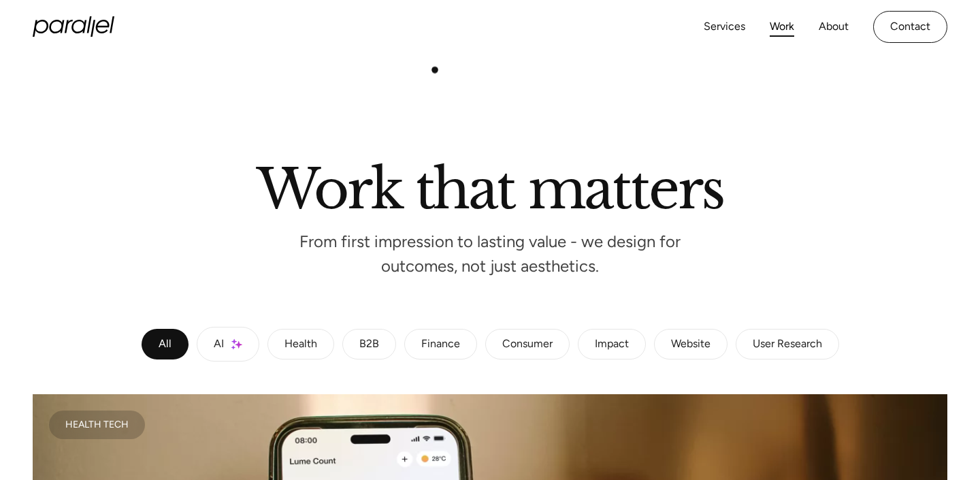 The image size is (980, 480). I want to click on div: Finance, so click(441, 345).